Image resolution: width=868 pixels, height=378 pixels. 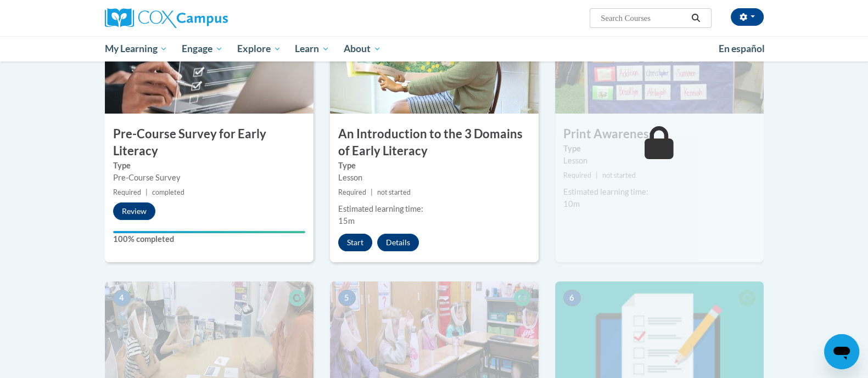 What do you see at coordinates (312, 49) in the screenshot?
I see `a: Learn` at bounding box center [312, 49].